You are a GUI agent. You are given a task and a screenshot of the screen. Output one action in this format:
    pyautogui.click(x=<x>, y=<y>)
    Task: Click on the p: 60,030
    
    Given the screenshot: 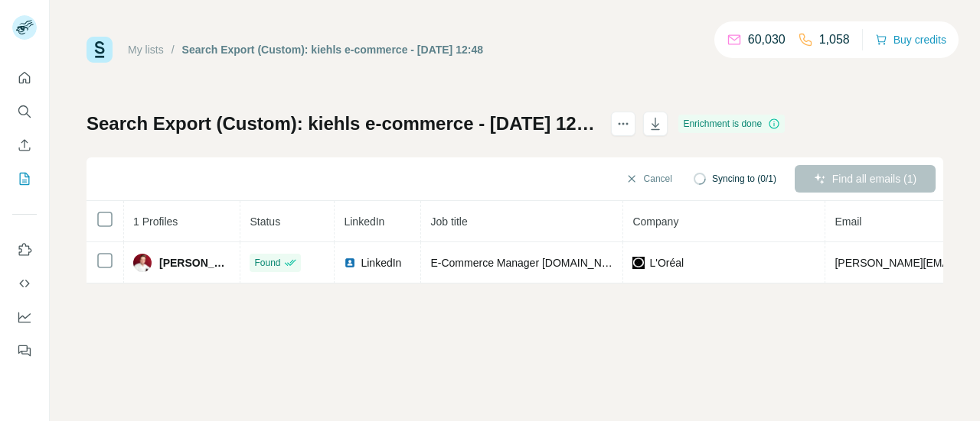 What is the action you would take?
    pyautogui.click(x=766, y=40)
    